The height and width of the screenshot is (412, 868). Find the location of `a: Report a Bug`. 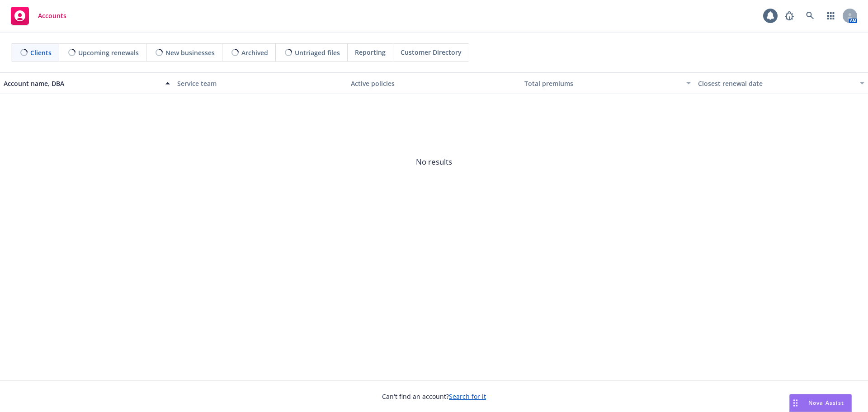

a: Report a Bug is located at coordinates (790, 16).